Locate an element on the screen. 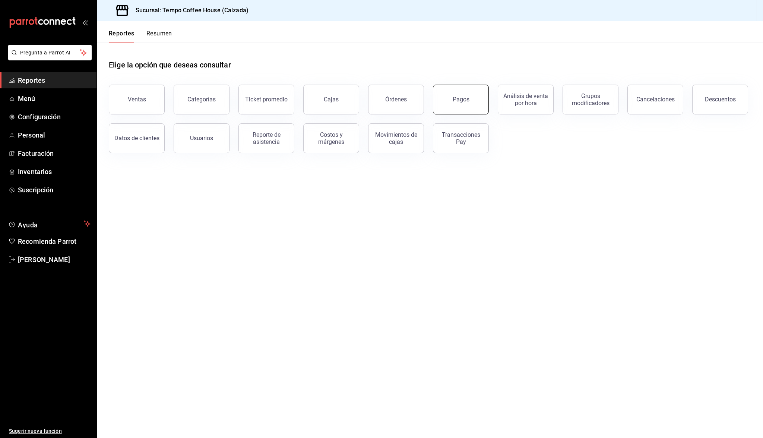  button: Transacciones Pay is located at coordinates (461, 138).